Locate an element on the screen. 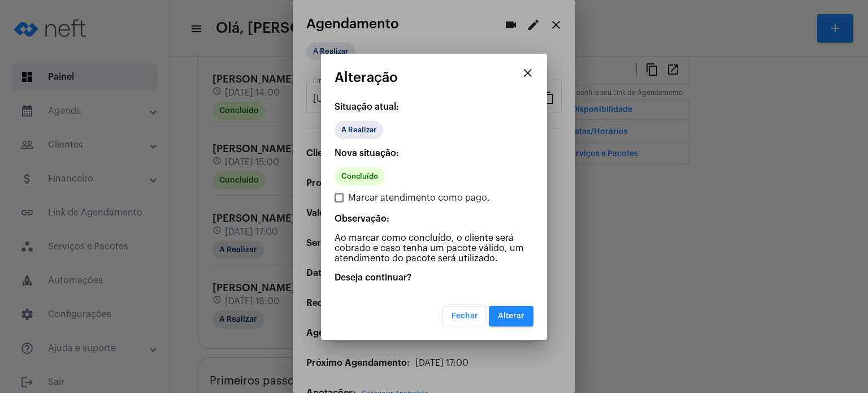  span: Fechar is located at coordinates (465, 316).